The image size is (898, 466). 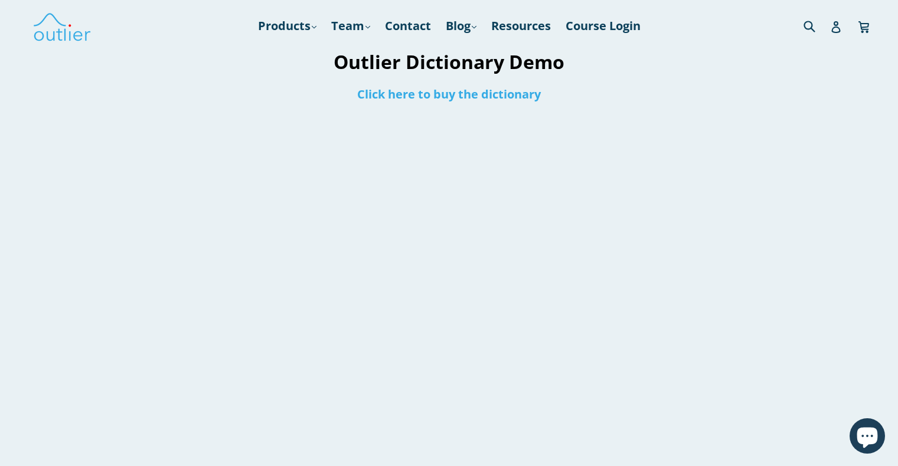 I want to click on img: Outlier Linguistics, so click(x=62, y=26).